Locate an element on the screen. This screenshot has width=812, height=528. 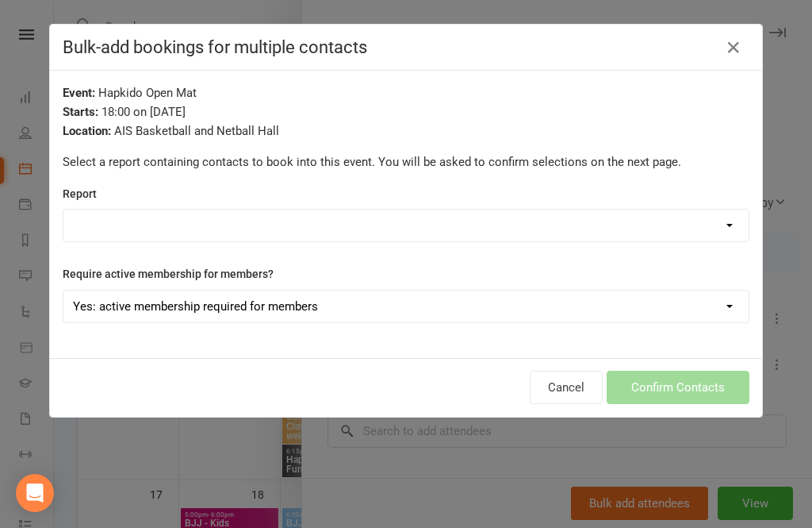
div: Hapkido Open Mat is located at coordinates (406, 93).